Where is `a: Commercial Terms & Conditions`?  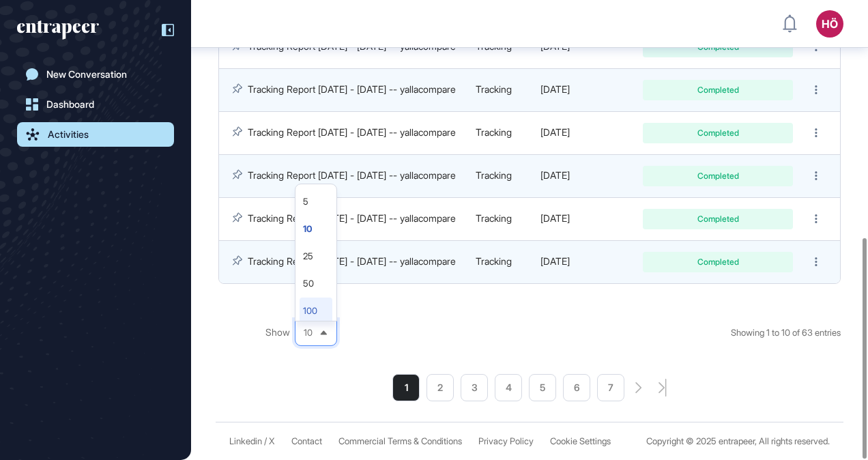
a: Commercial Terms & Conditions is located at coordinates (400, 441).